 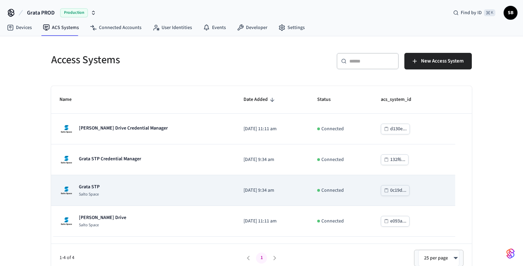 What do you see at coordinates (395, 129) in the screenshot?
I see `button: d130e...` at bounding box center [395, 129].